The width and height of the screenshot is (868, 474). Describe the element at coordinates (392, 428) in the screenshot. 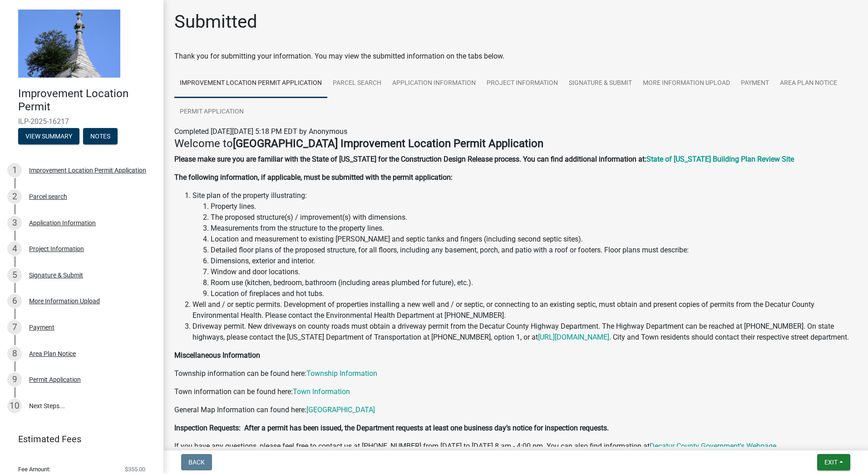

I see `strong: Inspection Requests: After a permit has been issued, the Department requests at least one busines...` at that location.